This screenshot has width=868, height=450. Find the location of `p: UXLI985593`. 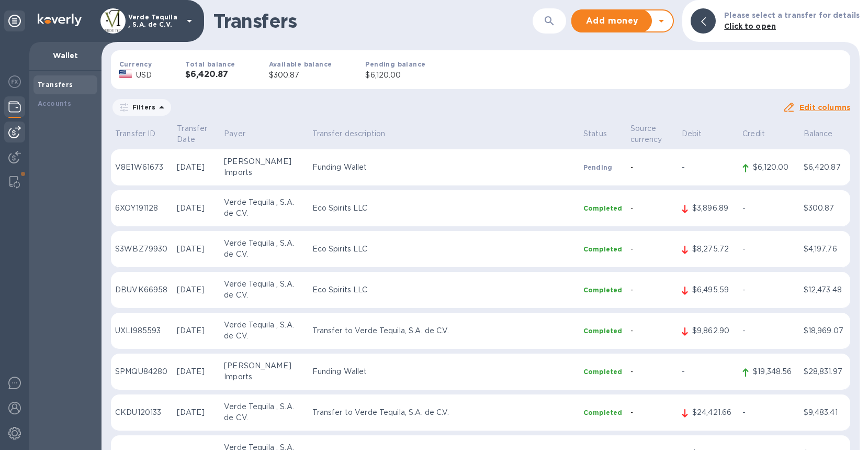

p: UXLI985593 is located at coordinates (142, 330).